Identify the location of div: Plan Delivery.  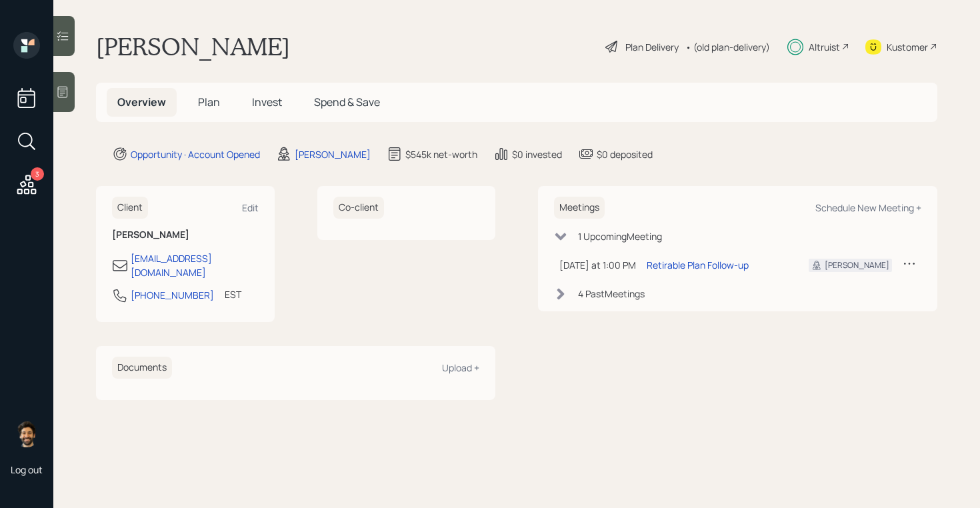
(652, 47).